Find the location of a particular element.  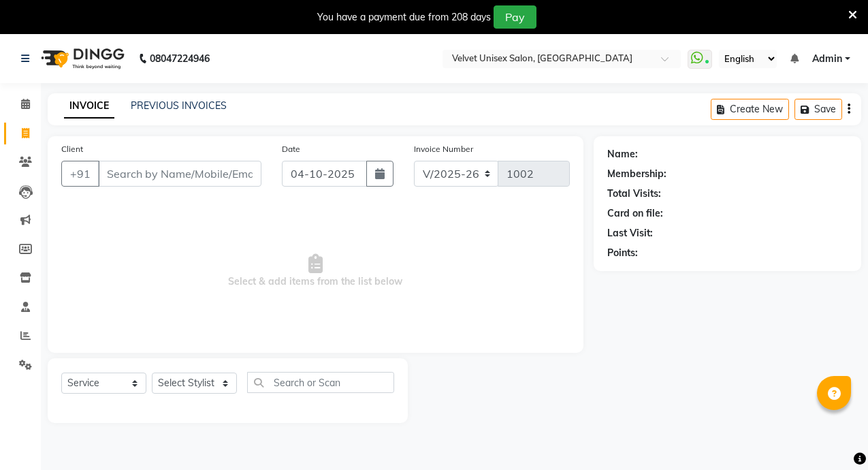

span: Admin is located at coordinates (827, 59).